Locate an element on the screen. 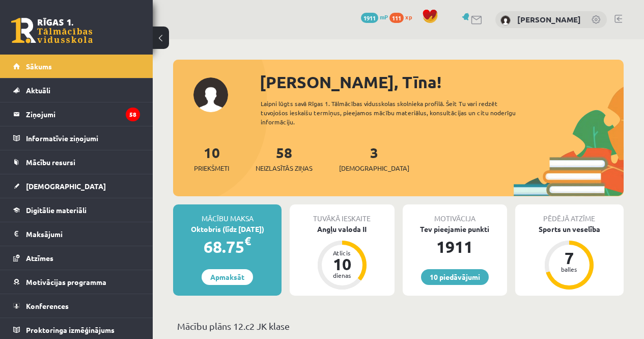 The width and height of the screenshot is (644, 339). a: Angļu valoda II Atlicis 10 dienas is located at coordinates (342, 257).